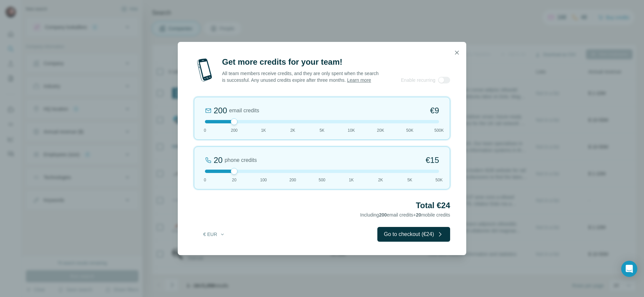 This screenshot has height=297, width=644. I want to click on p: All team members receive credits, and they are only spent when the search is successful. Any unus..., so click(300, 77).